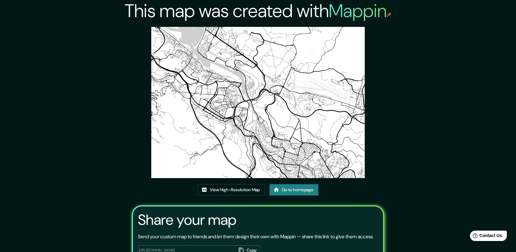 The width and height of the screenshot is (516, 252). I want to click on p: Send your custom map to friends and let them design their own with Mappin — share this link to gi..., so click(255, 236).